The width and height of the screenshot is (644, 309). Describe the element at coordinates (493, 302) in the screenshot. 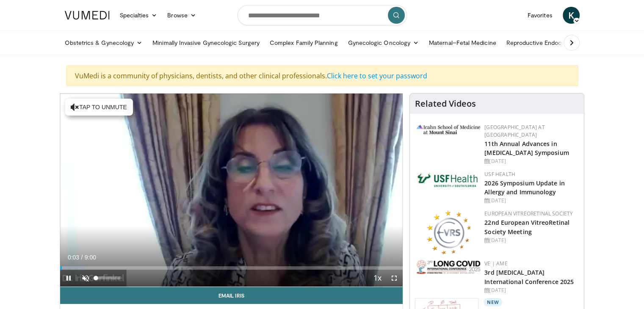

I see `p: New` at that location.